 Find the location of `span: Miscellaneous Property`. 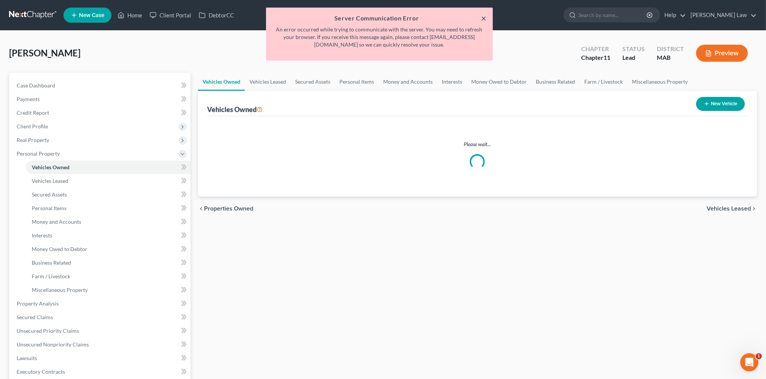

span: Miscellaneous Property is located at coordinates (60, 289).